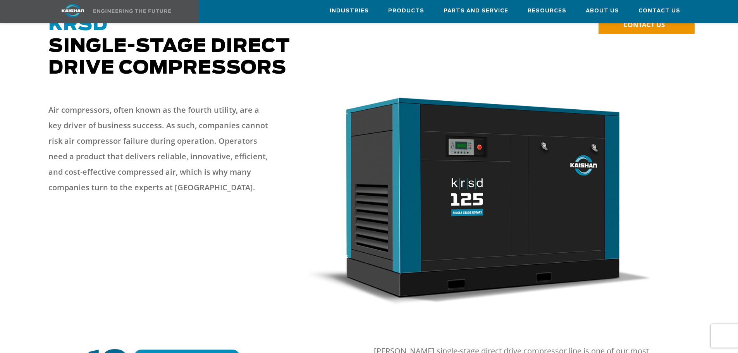 This screenshot has width=738, height=353. Describe the element at coordinates (132, 11) in the screenshot. I see `img: Engineering the future` at that location.